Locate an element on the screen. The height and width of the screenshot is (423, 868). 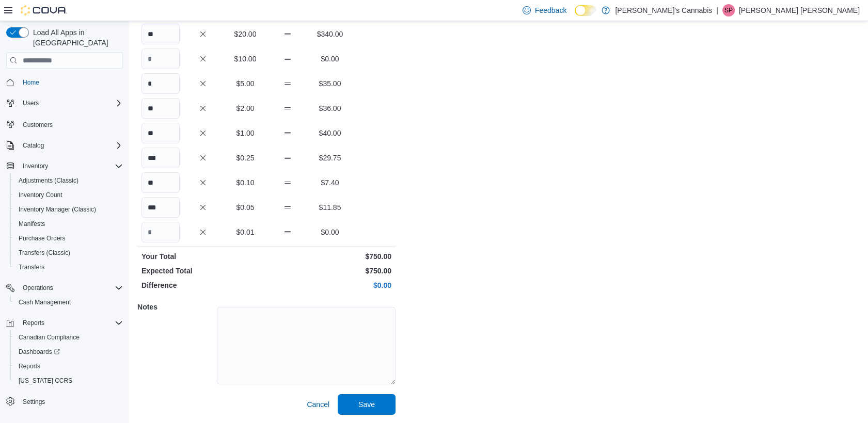
p: $35.00 is located at coordinates (330, 83).